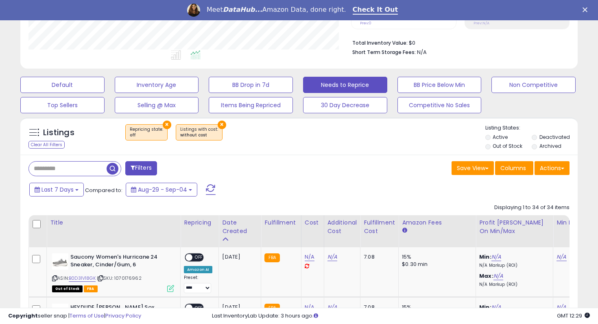 The image size is (598, 324). What do you see at coordinates (379, 227) in the screenshot?
I see `div: Fulfillment Cost` at bounding box center [379, 227].